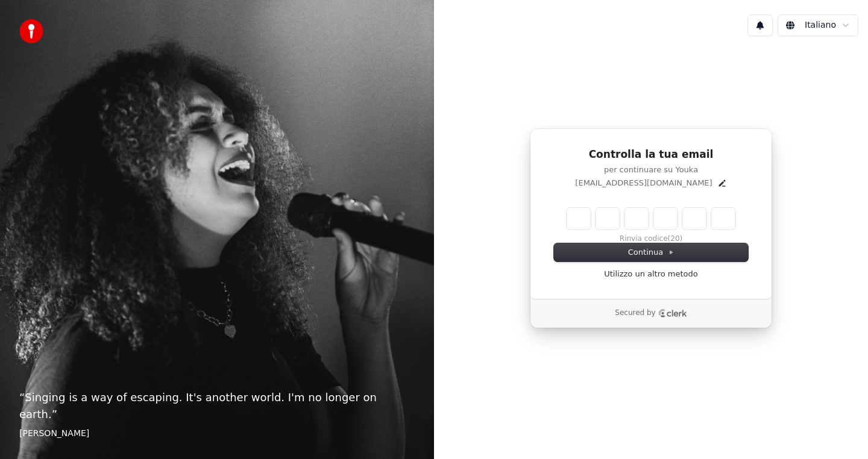 The width and height of the screenshot is (868, 459). What do you see at coordinates (651, 253) in the screenshot?
I see `span: Continua` at bounding box center [651, 253].